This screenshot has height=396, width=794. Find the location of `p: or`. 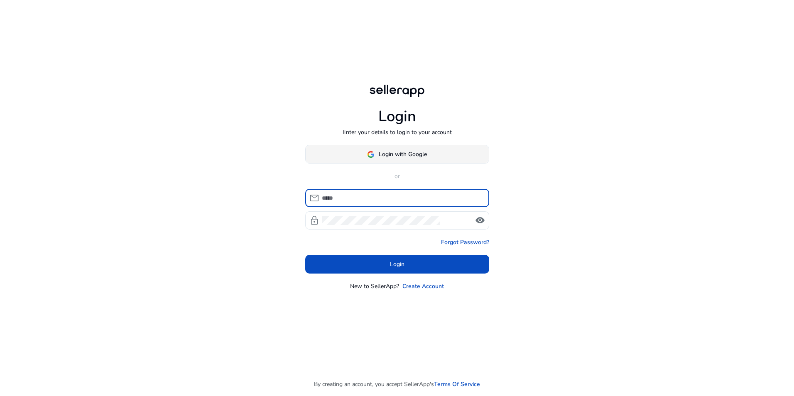

p: or is located at coordinates (397, 176).